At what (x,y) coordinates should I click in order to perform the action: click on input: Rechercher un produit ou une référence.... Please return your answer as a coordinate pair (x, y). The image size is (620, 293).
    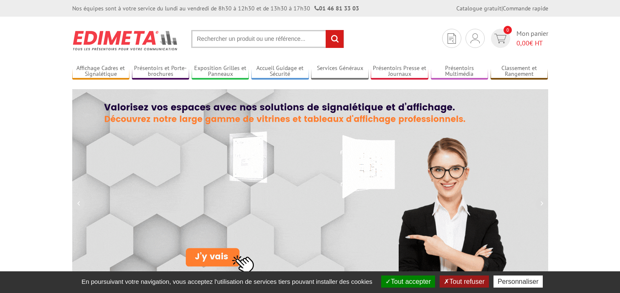
    Looking at the image, I should click on (268, 39).